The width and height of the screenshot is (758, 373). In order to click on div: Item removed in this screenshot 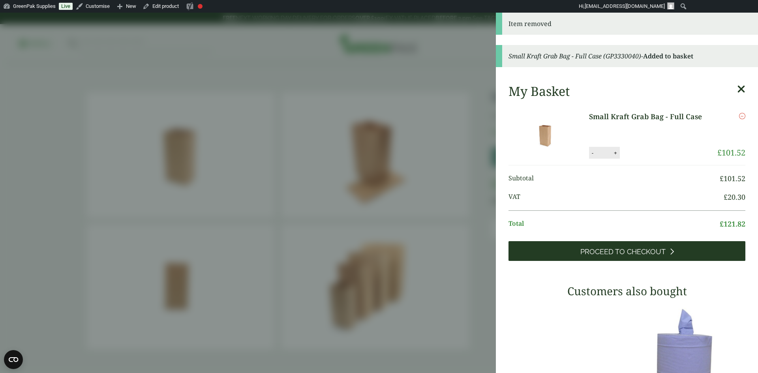, I will do `click(627, 24)`.